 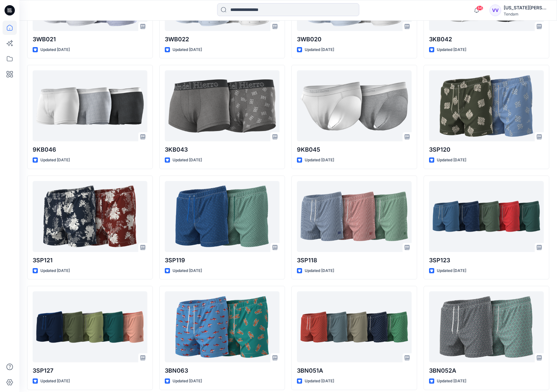 What do you see at coordinates (487, 106) in the screenshot?
I see `a: 3SP120` at bounding box center [487, 106].